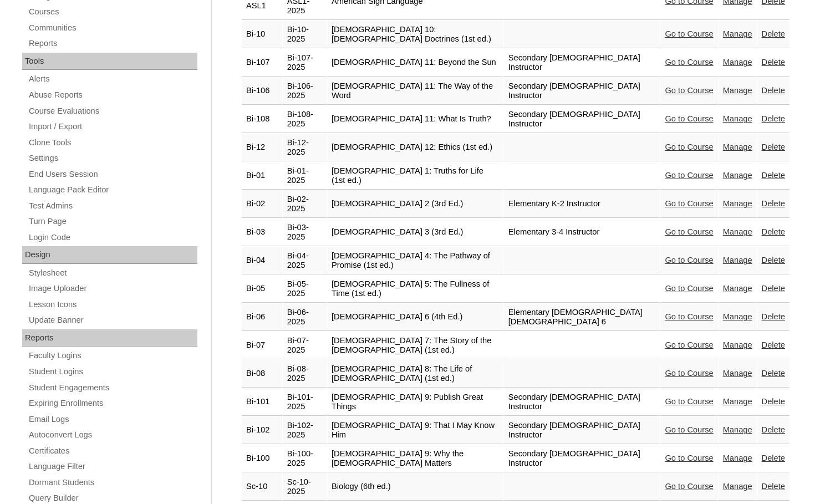  Describe the element at coordinates (262, 487) in the screenshot. I see `td: Sc-10` at that location.